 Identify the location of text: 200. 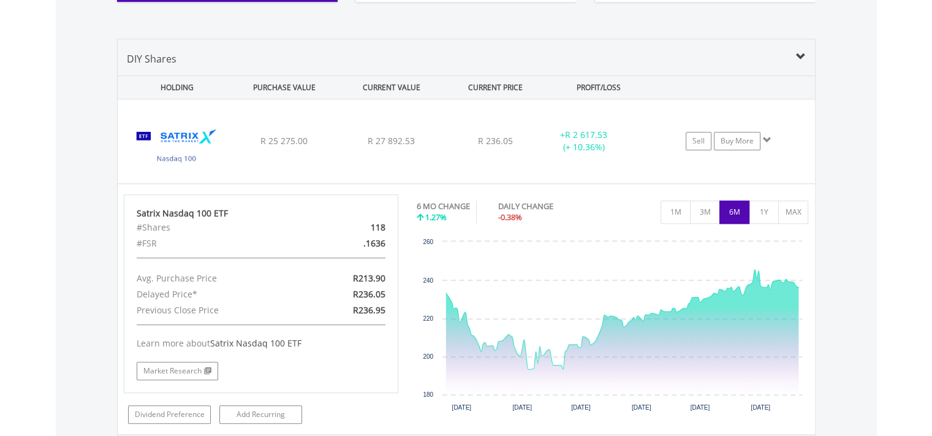
(428, 356).